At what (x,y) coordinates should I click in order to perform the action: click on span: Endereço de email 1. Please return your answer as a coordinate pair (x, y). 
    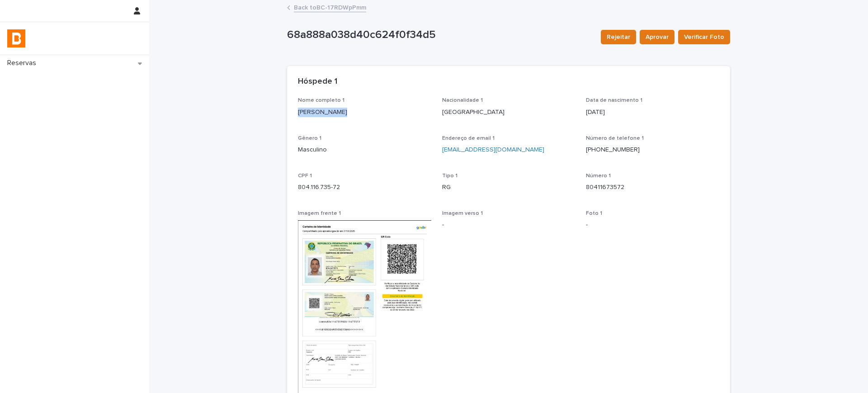
    Looking at the image, I should click on (468, 138).